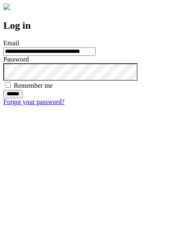 Image resolution: width=187 pixels, height=248 pixels. I want to click on label: Email, so click(11, 43).